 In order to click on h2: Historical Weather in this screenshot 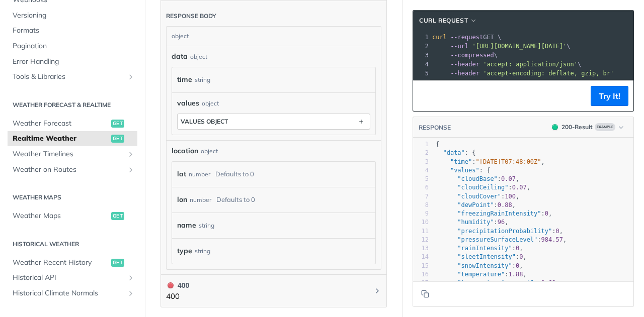, I will do `click(72, 244)`.